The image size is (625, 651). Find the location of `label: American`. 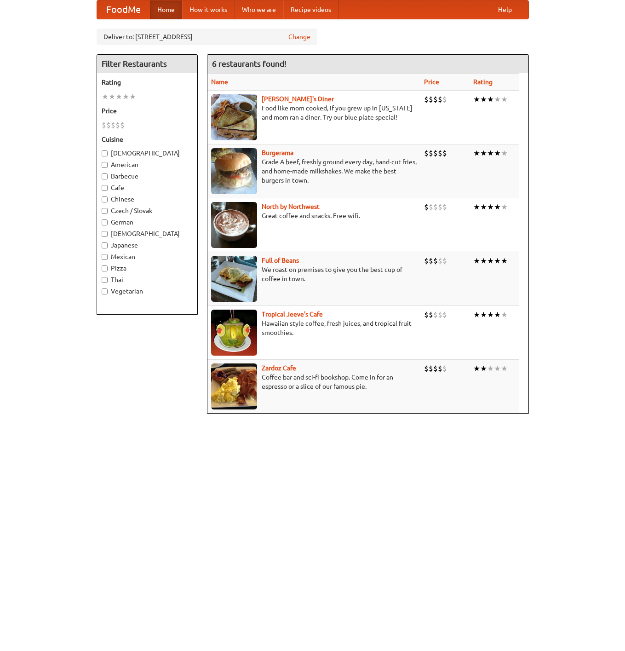

label: American is located at coordinates (147, 165).